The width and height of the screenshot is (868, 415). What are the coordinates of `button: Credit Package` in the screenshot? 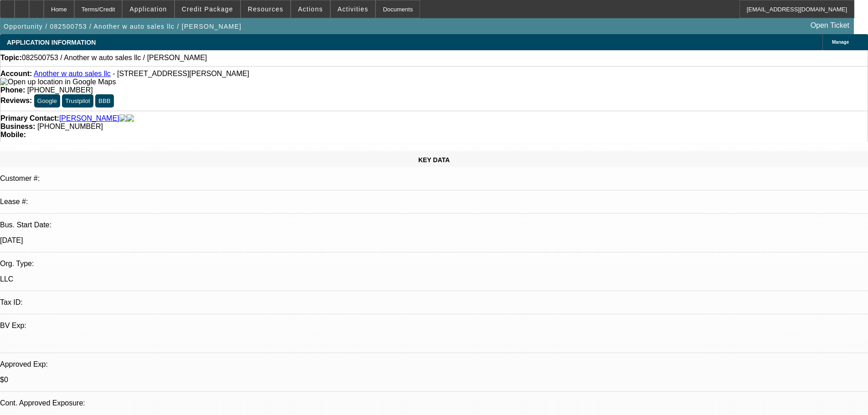 It's located at (208, 10).